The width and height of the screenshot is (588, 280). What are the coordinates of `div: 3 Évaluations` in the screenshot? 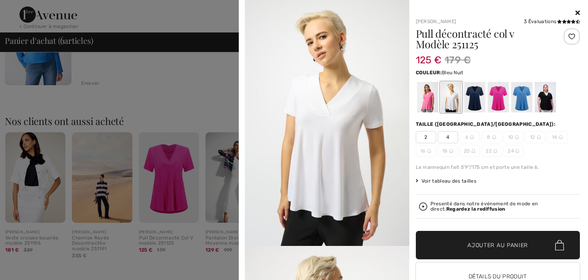 It's located at (552, 22).